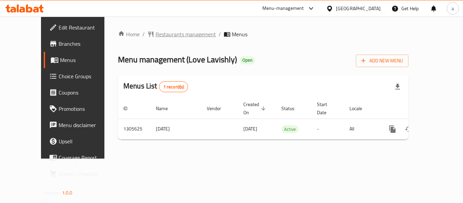  Describe the element at coordinates (255, 108) in the screenshot. I see `span: Created On` at that location.